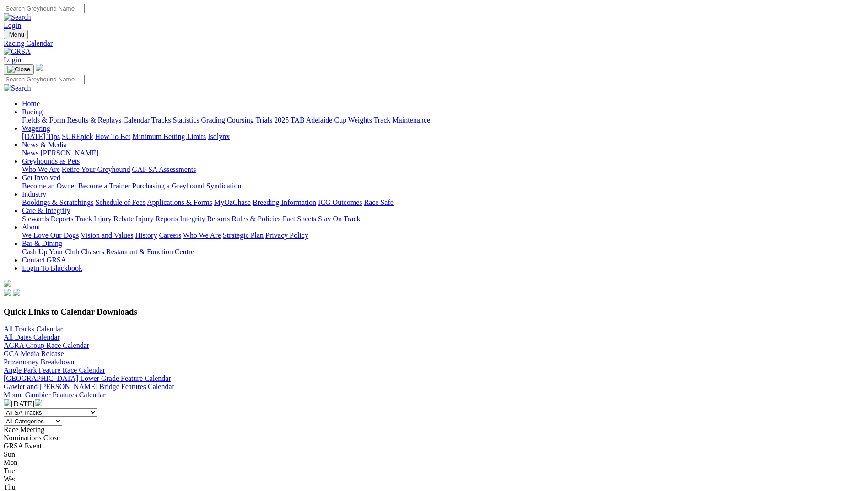 The height and width of the screenshot is (491, 868). I want to click on a: Race Safe, so click(378, 202).